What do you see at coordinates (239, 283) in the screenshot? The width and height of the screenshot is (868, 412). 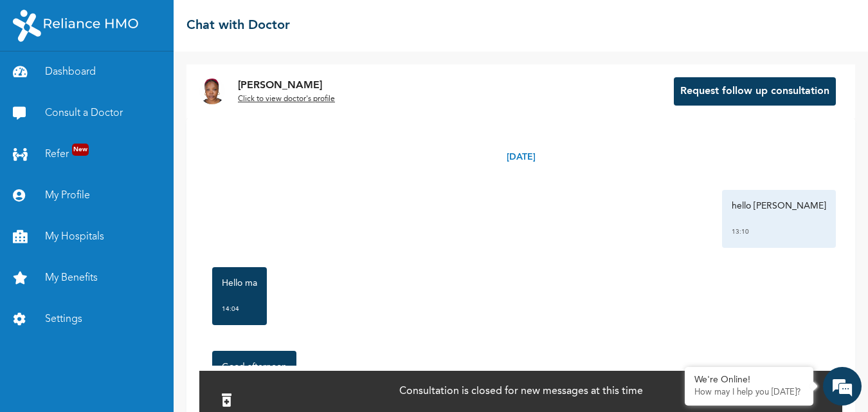 I see `p: Hello ma` at bounding box center [239, 283].